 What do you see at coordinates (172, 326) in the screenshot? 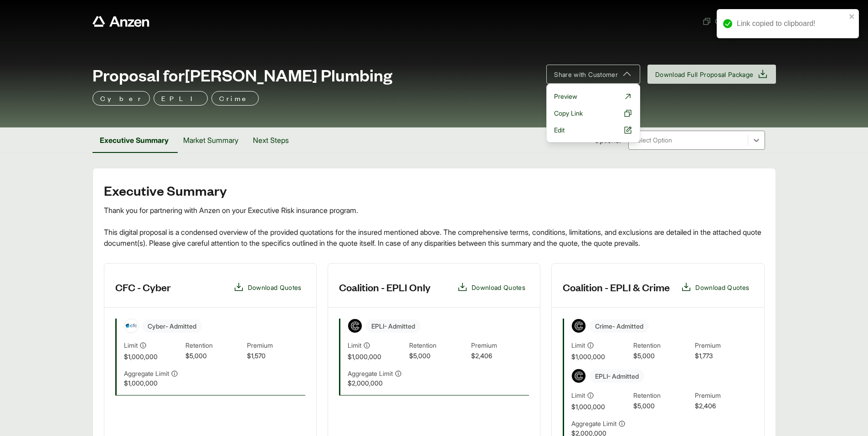
I see `span: Cyber - Admitted` at bounding box center [172, 326].